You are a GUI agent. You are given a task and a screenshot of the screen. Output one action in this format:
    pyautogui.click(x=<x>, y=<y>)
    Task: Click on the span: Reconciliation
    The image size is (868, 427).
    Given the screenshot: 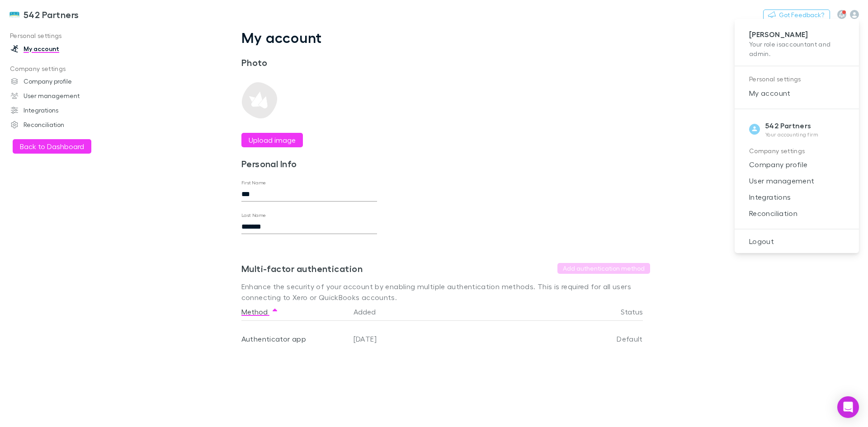 What is the action you would take?
    pyautogui.click(x=796, y=213)
    